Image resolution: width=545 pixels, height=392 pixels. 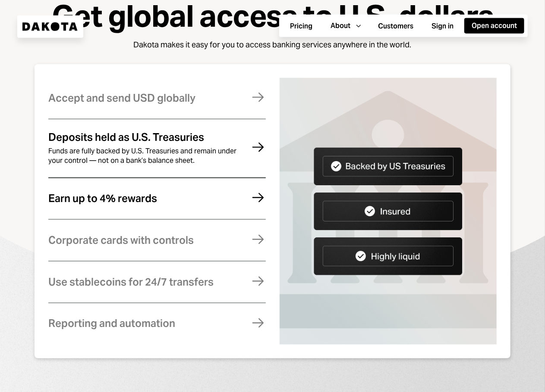 What do you see at coordinates (345, 26) in the screenshot?
I see `button: About` at bounding box center [345, 26].